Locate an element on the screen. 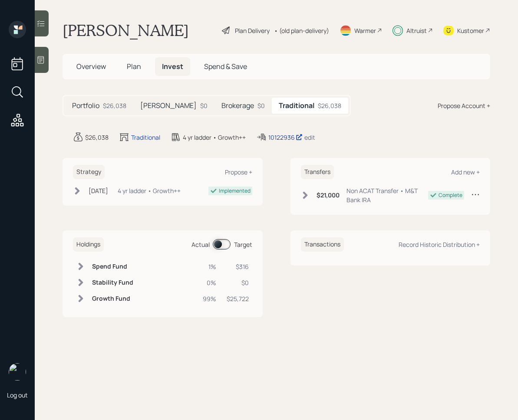 The height and width of the screenshot is (420, 518). h6: Transactions is located at coordinates (322, 244).